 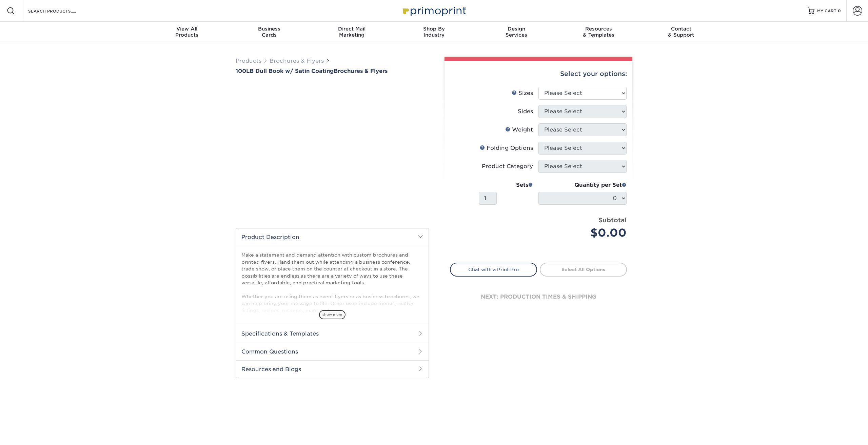 What do you see at coordinates (61, 11) in the screenshot?
I see `input: SEARCH PRODUCTS.....` at bounding box center [61, 11].